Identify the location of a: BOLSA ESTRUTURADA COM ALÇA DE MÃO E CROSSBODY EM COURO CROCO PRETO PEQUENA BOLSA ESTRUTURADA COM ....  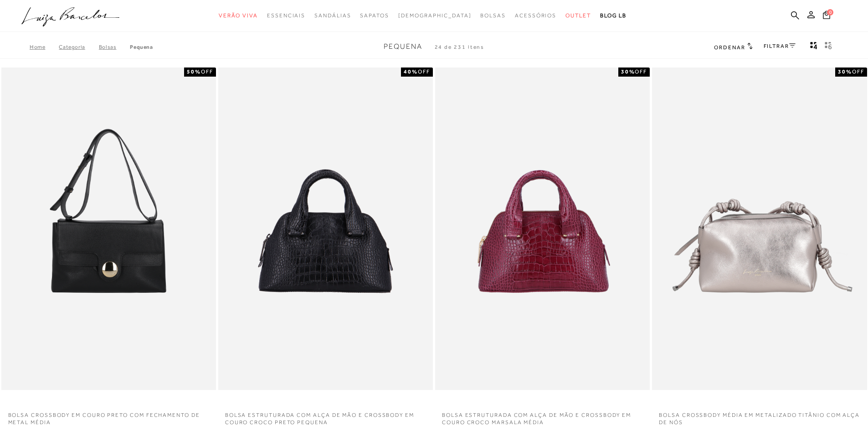
(325, 229).